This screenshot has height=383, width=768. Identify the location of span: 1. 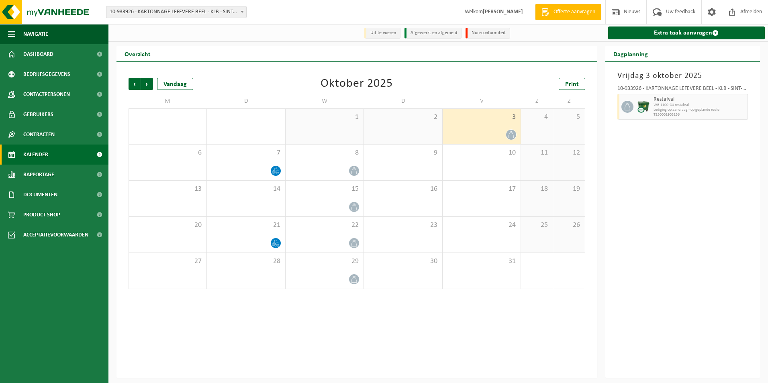
(325, 117).